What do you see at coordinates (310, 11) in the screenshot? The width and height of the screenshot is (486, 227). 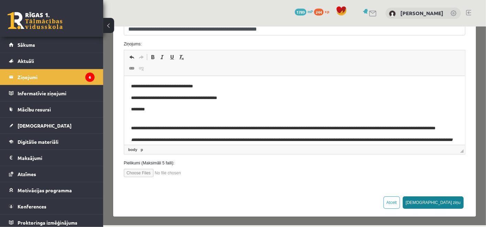 I see `span: mP` at bounding box center [310, 11].